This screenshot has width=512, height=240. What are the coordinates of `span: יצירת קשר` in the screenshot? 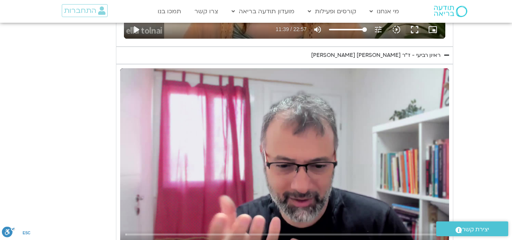 It's located at (476, 229).